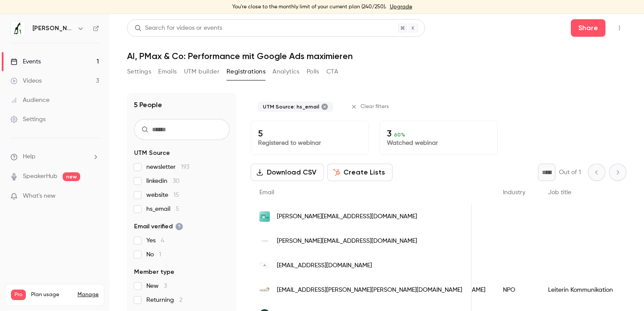 The height and width of the screenshot is (311, 644). Describe the element at coordinates (202, 72) in the screenshot. I see `button: UTM builder` at that location.